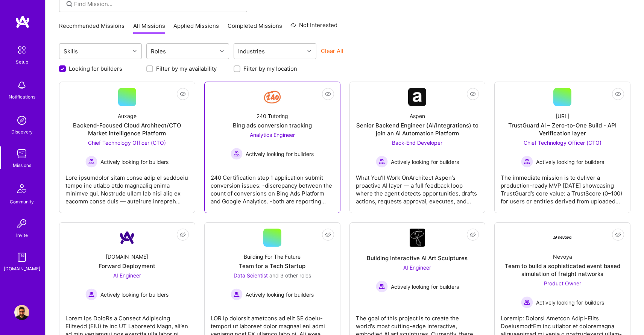 The image size is (644, 335). I want to click on div: Skills, so click(70, 52).